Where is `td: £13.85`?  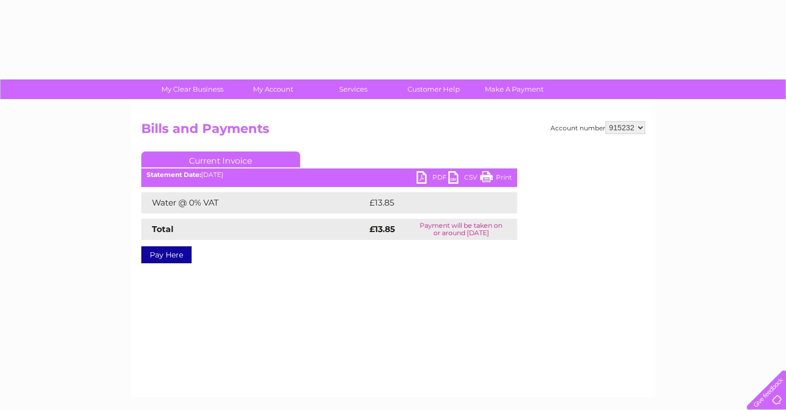 td: £13.85 is located at coordinates (431, 203).